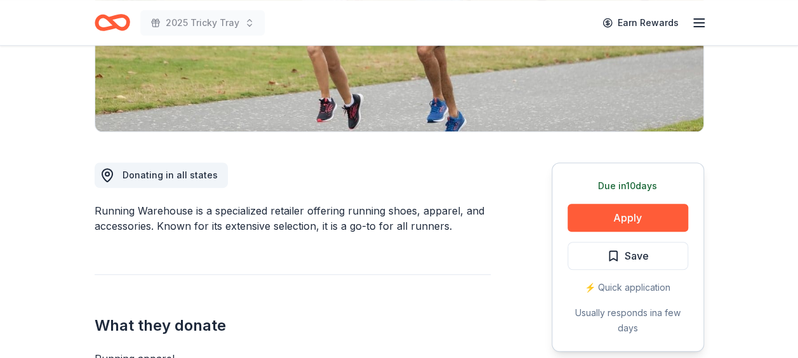 The width and height of the screenshot is (798, 358). Describe the element at coordinates (203, 23) in the screenshot. I see `span: 2025 Tricky Tray` at that location.